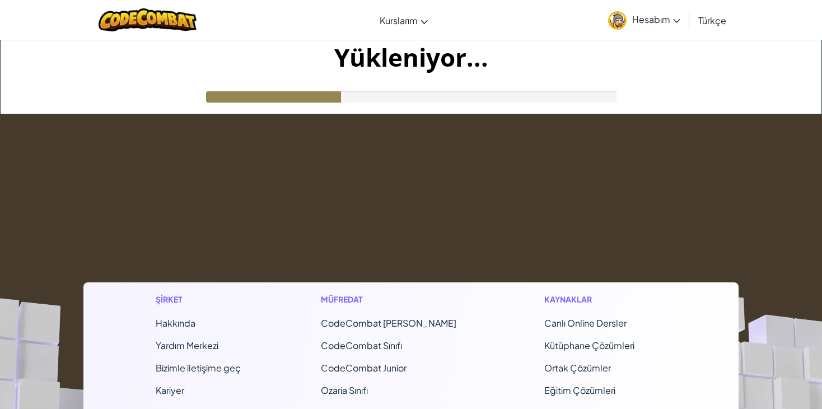  I want to click on a: Kütüphane Çözümleri, so click(589, 345).